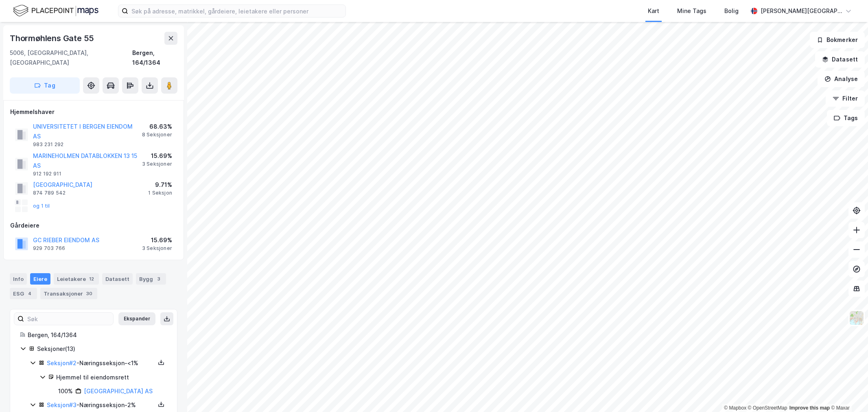  I want to click on div: Eiere, so click(41, 279).